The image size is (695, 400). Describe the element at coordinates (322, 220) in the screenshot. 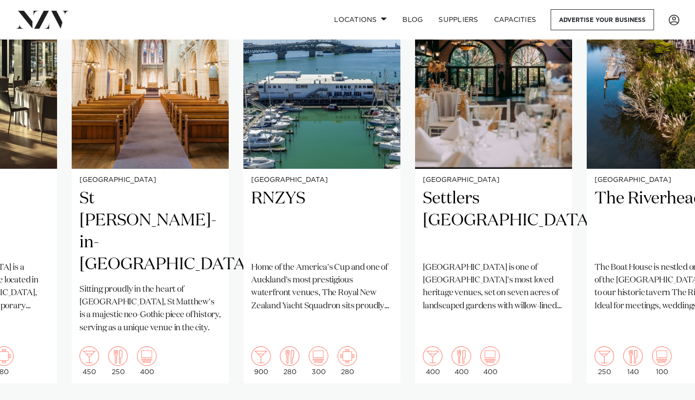

I see `h2: RNZYS` at that location.